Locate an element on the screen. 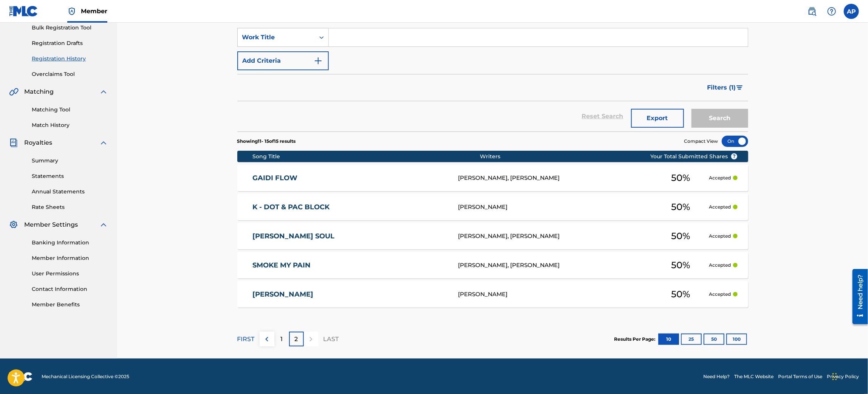  a: Bulk Registration Tool is located at coordinates (70, 28).